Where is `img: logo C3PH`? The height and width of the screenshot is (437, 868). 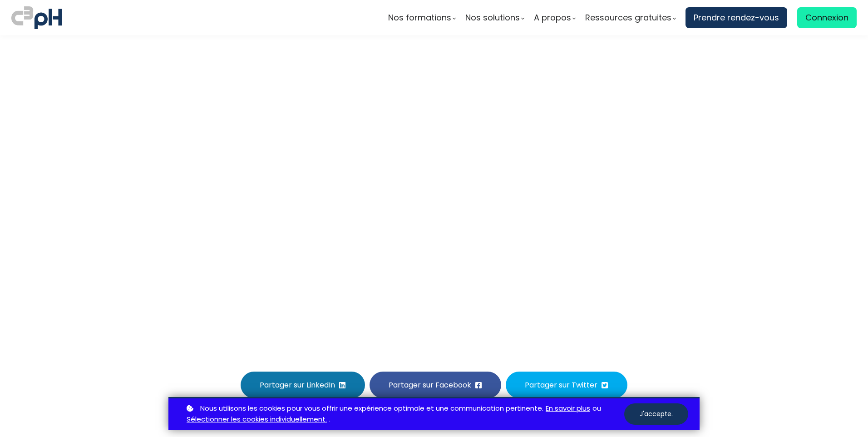
img: logo C3PH is located at coordinates (36, 18).